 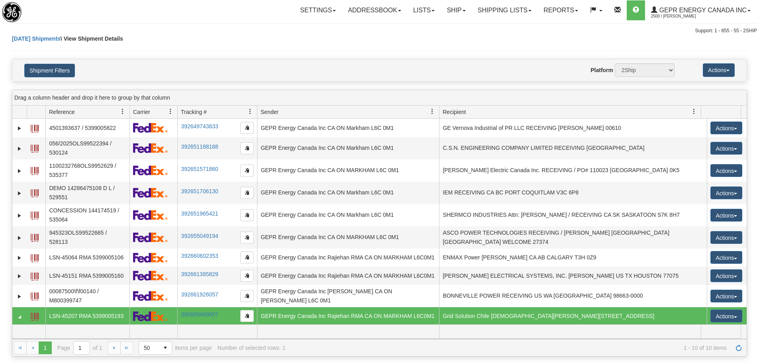 What do you see at coordinates (45, 348) in the screenshot?
I see `span: Page 1` at bounding box center [45, 348].